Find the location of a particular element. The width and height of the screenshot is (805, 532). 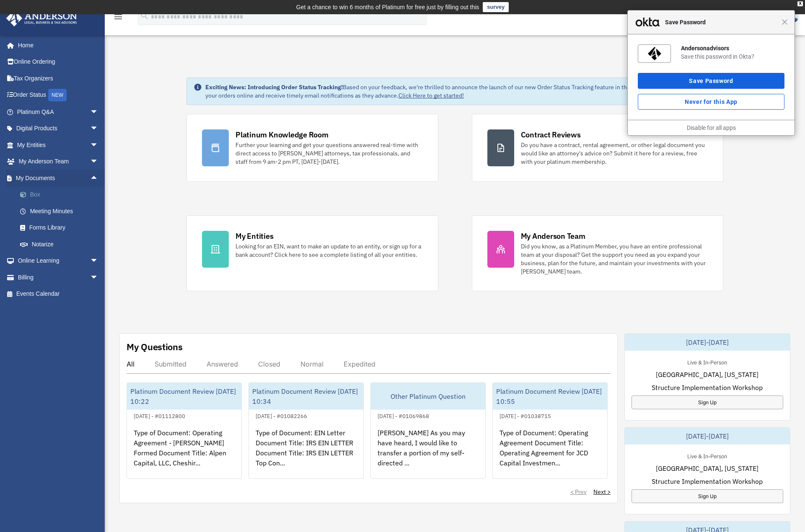

img: Anderson Advisors Platinum Portal is located at coordinates (42, 18).